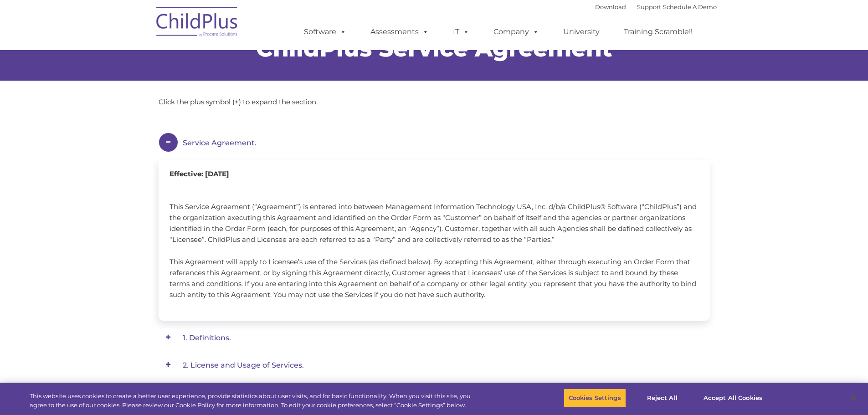  I want to click on button: Cookies Settings, so click(594, 398).